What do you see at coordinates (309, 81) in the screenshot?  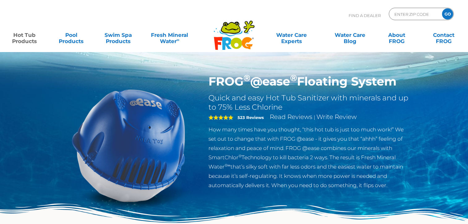 I see `h1: FROG @ease Floating System` at bounding box center [309, 81].